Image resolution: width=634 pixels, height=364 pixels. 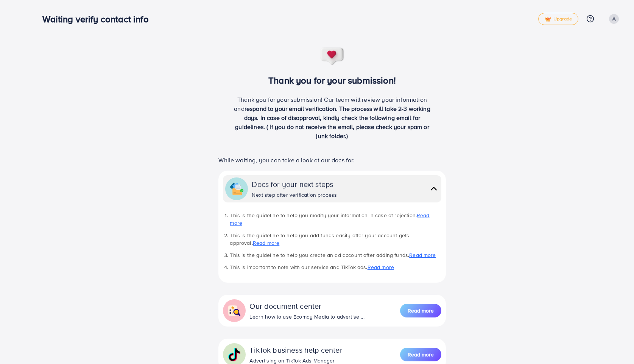 What do you see at coordinates (333, 122) in the screenshot?
I see `span: respond to your email verification. The process will take 2-3 working days. In case of disapprova...` at bounding box center [333, 122].